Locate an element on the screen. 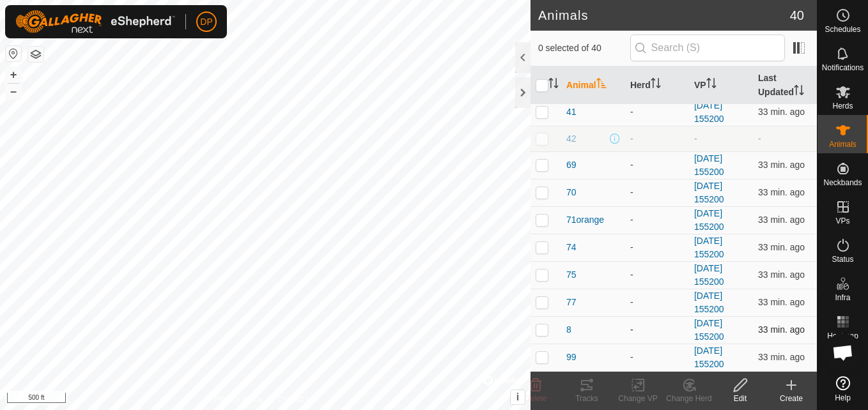  div: Tracks is located at coordinates (587, 399).